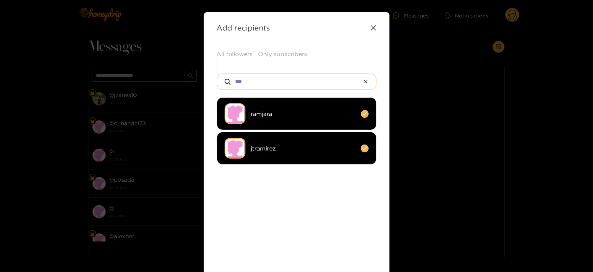 The width and height of the screenshot is (593, 272). Describe the element at coordinates (283, 54) in the screenshot. I see `button: Only subscribers` at that location.